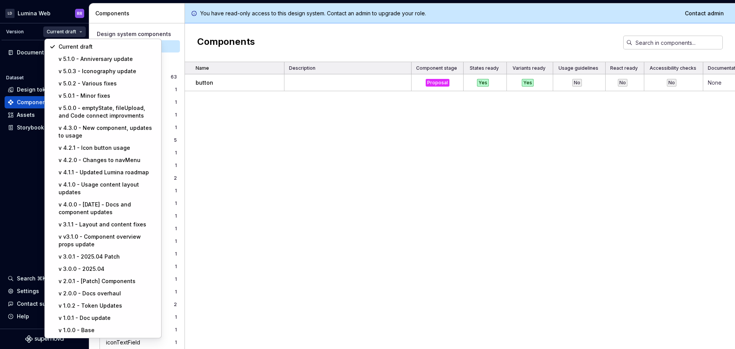 The height and width of the screenshot is (349, 735). What do you see at coordinates (108, 240) in the screenshot?
I see `div: v v3.1.0 - Component overview props update` at bounding box center [108, 240].